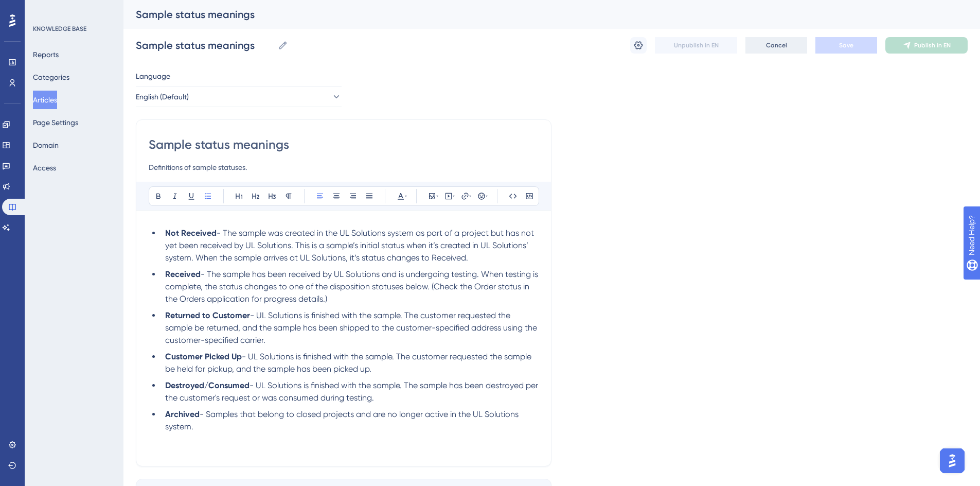 The image size is (980, 486). What do you see at coordinates (353, 286) in the screenshot?
I see `span: - The sample has been received by UL Solutions and is undergoing testing. When testing is complet...` at bounding box center [353, 286].